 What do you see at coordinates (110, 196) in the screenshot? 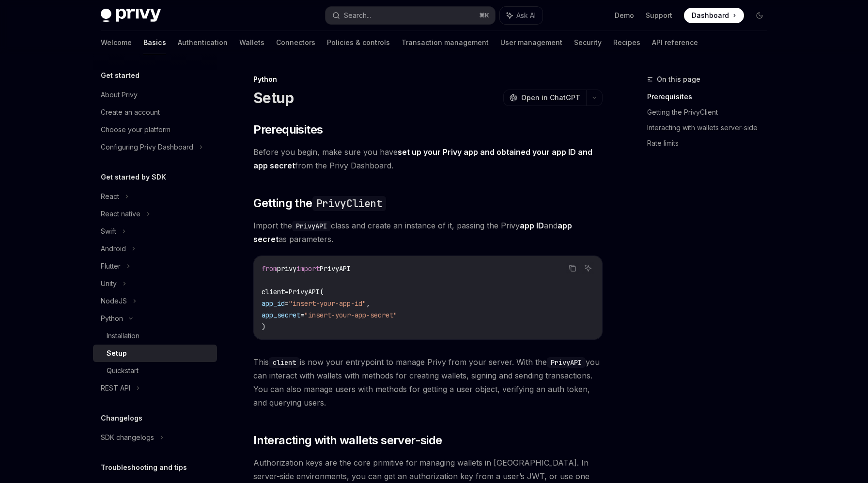
I see `div: React` at bounding box center [110, 196].